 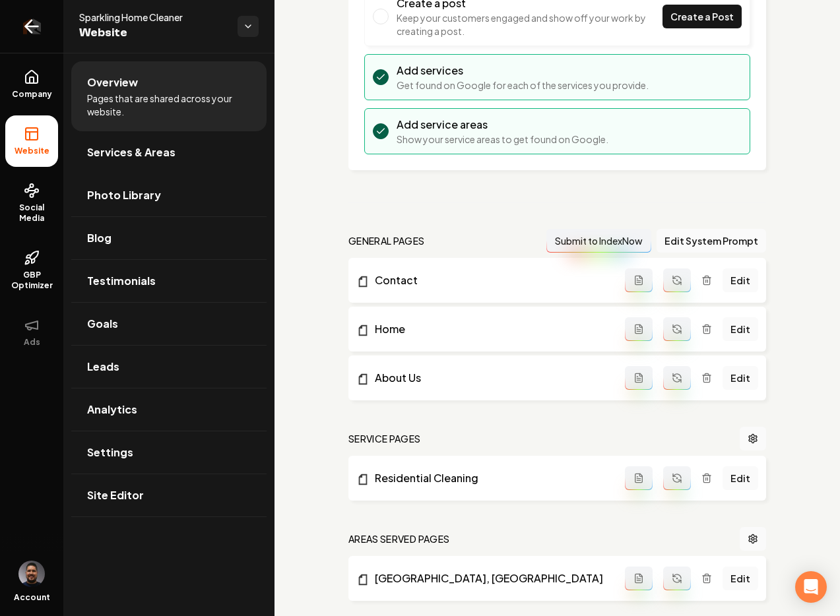 What do you see at coordinates (523, 70) in the screenshot?
I see `h3: Add services` at bounding box center [523, 70].